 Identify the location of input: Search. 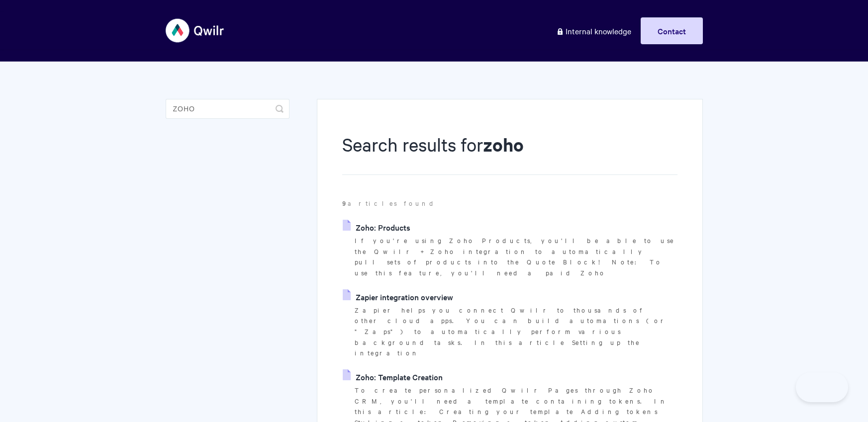
(227, 109).